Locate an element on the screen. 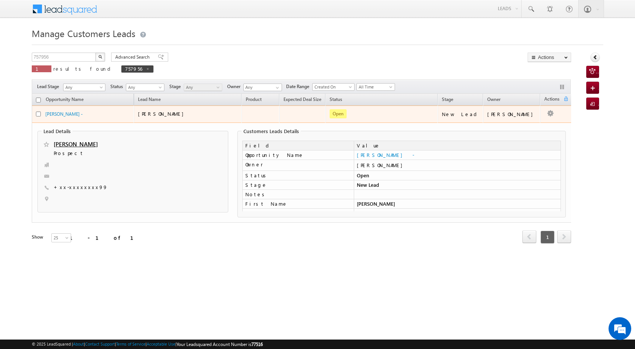  td: Status is located at coordinates (298, 175).